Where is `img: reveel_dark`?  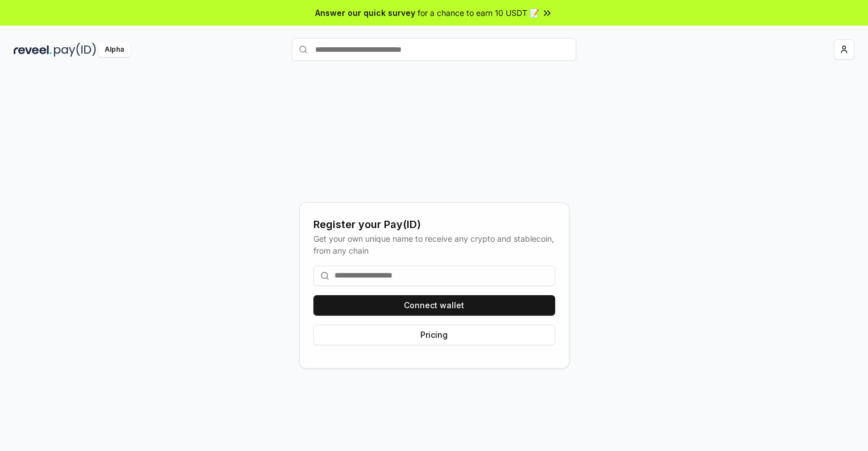 img: reveel_dark is located at coordinates (33, 50).